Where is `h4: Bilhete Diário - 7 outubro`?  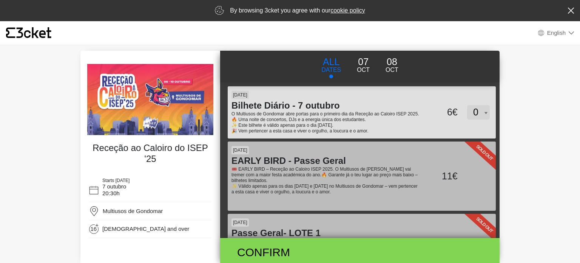
h4: Bilhete Diário - 7 outubro is located at coordinates (326, 105).